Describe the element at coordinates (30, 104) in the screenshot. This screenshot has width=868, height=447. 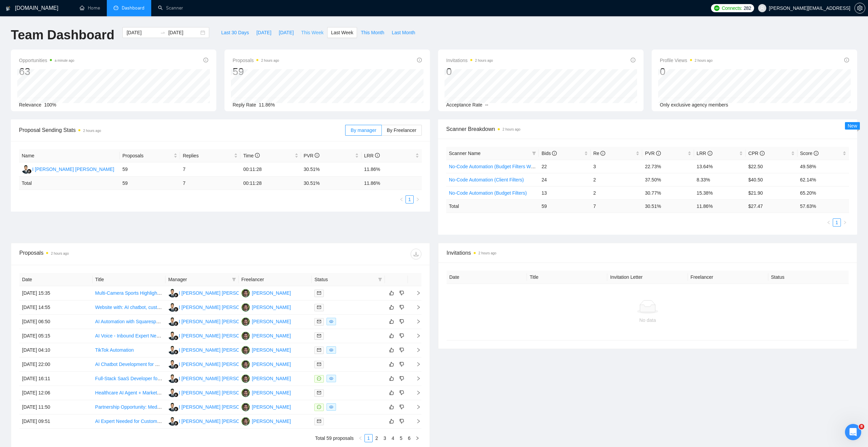
I see `span: Relevance` at that location.